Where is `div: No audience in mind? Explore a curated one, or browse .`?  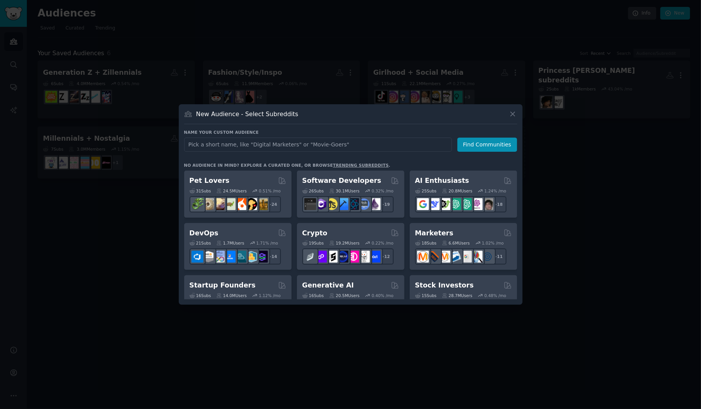
div: No audience in mind? Explore a curated one, or browse . is located at coordinates (287, 165).